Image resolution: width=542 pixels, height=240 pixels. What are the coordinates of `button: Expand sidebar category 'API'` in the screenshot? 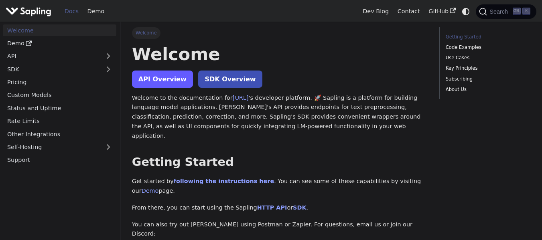 It's located at (108, 56).